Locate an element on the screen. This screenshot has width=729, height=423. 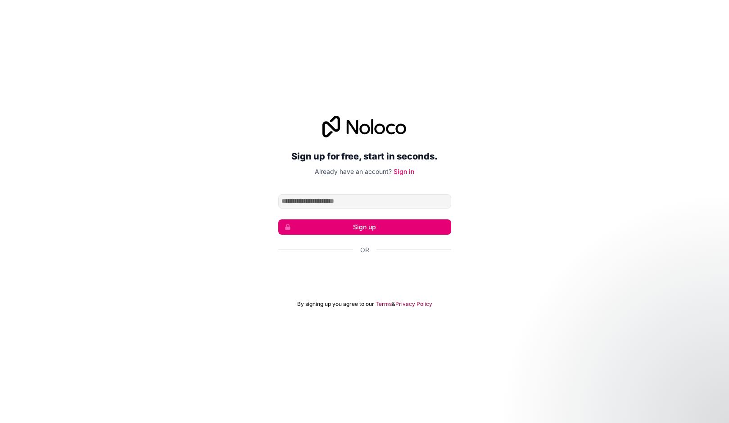
a: Sign in is located at coordinates (404, 171).